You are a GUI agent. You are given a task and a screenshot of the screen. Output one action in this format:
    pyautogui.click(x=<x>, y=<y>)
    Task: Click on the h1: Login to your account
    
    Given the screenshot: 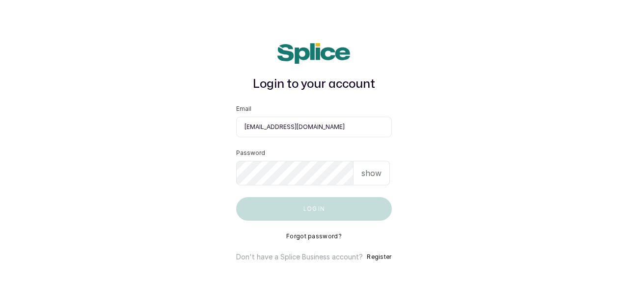 What is the action you would take?
    pyautogui.click(x=314, y=84)
    